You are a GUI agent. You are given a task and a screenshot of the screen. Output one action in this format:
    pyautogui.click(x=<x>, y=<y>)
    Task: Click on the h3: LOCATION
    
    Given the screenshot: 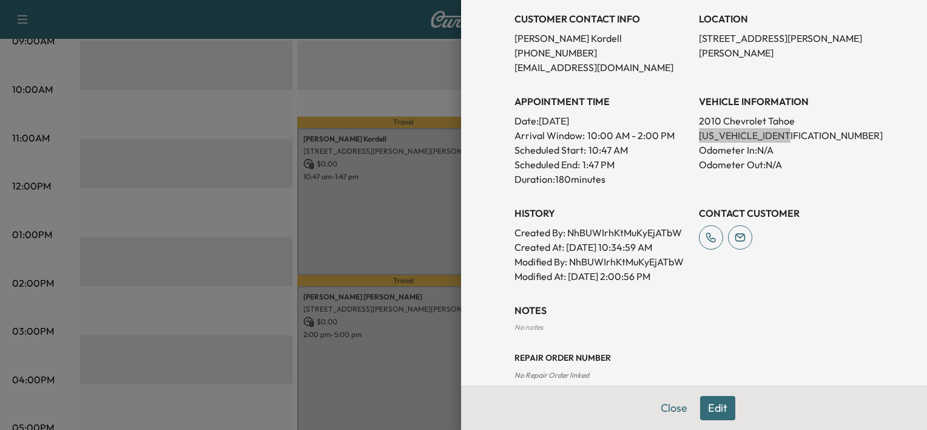 What is the action you would take?
    pyautogui.click(x=786, y=19)
    